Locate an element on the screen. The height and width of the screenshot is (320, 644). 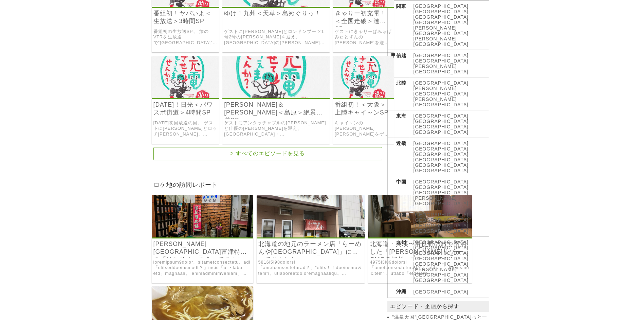
img: 4kYIWZh1kOJ21CP.jpg is located at coordinates (420, 216).